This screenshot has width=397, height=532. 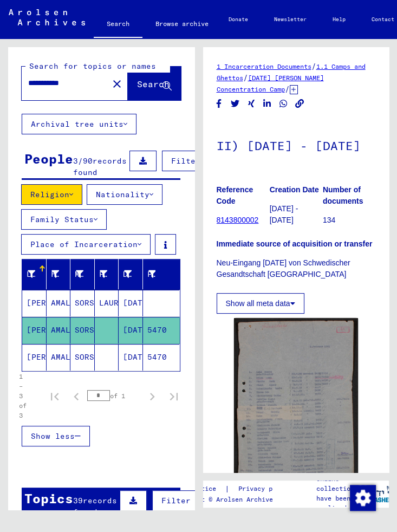 I want to click on a: 1 Incarceration Documents, so click(x=264, y=66).